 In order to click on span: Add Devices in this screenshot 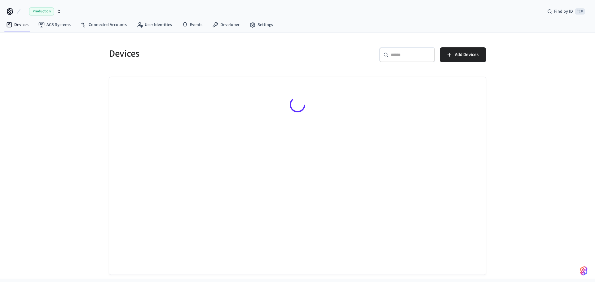, I will do `click(466, 55)`.